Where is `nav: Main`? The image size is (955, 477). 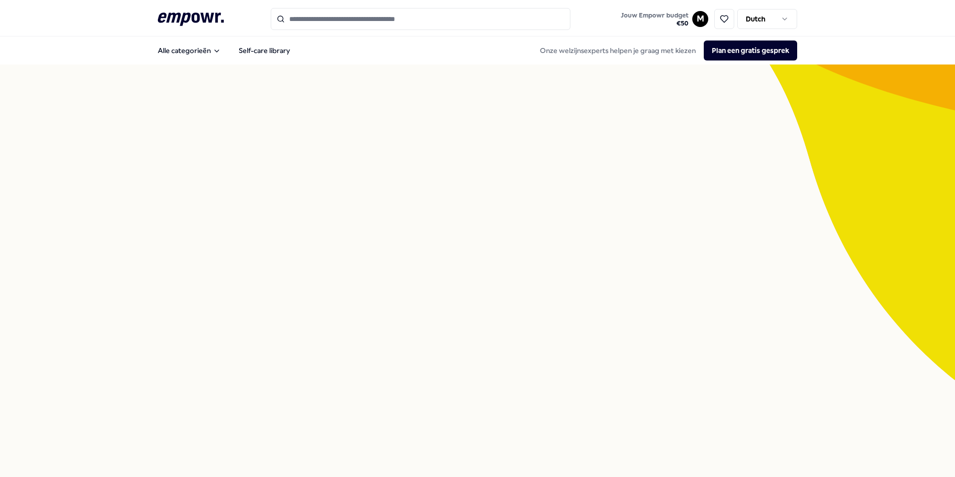
nav: Main is located at coordinates (224, 50).